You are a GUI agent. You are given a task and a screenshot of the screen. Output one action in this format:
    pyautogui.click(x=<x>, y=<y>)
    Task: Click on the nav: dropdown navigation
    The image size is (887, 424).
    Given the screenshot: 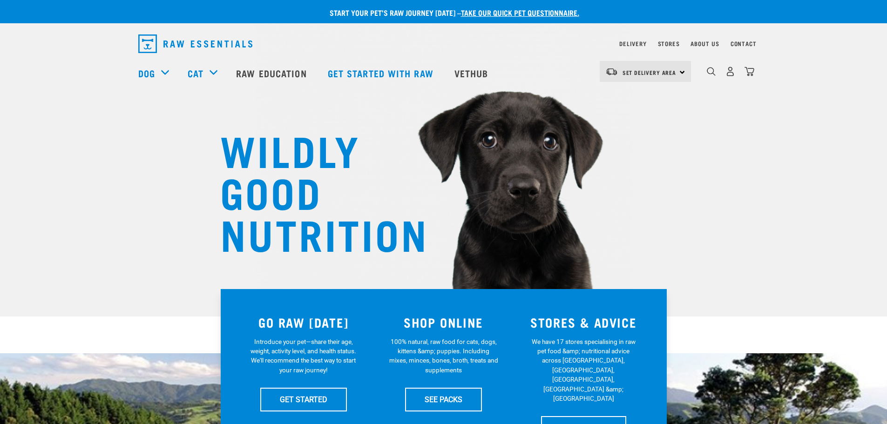 What is the action you would take?
    pyautogui.click(x=444, y=44)
    